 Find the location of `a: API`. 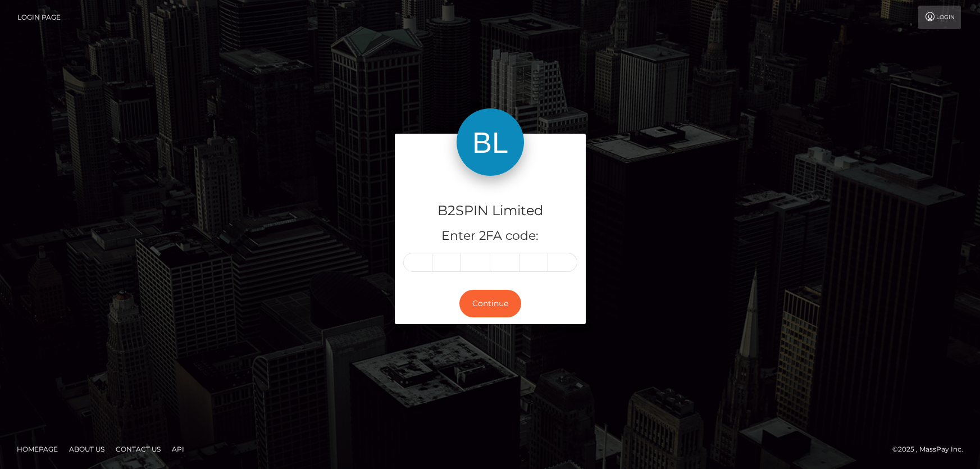

a: API is located at coordinates (178, 449).